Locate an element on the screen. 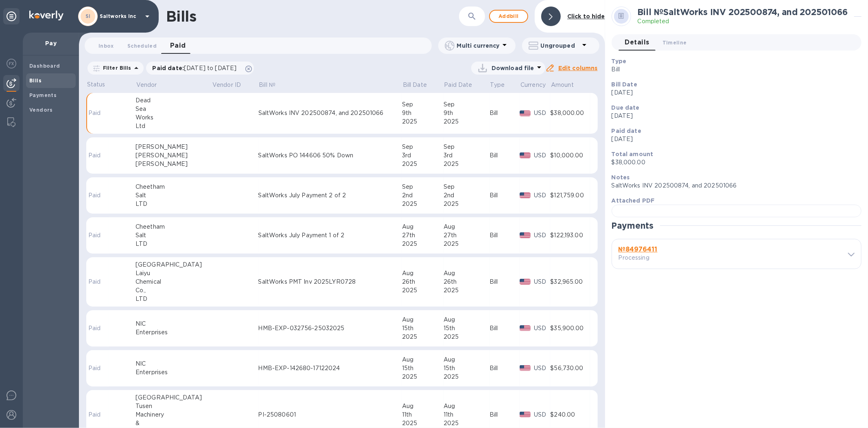  div: 26th is located at coordinates (423, 281).